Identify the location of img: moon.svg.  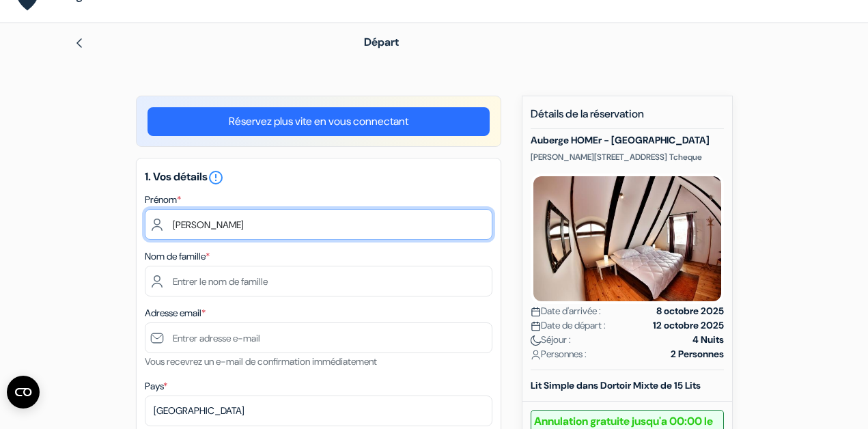
(535, 340).